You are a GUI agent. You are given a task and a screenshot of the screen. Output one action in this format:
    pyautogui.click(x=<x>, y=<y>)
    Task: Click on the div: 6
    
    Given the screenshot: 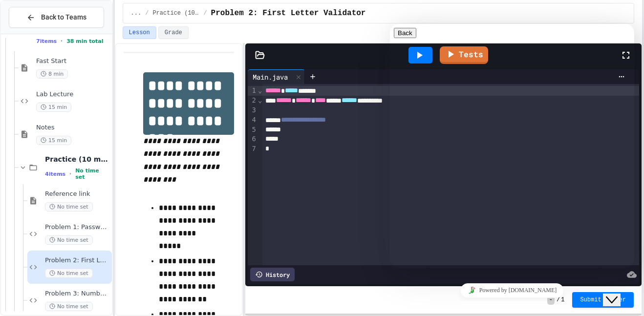 What is the action you would take?
    pyautogui.click(x=253, y=139)
    